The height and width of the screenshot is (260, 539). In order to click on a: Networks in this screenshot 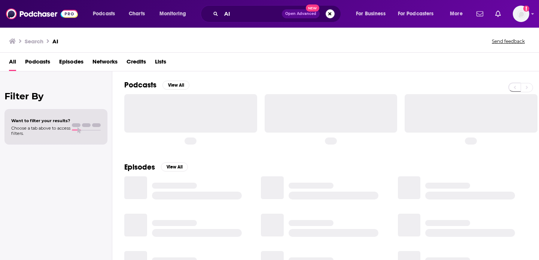, I will do `click(105, 63)`.